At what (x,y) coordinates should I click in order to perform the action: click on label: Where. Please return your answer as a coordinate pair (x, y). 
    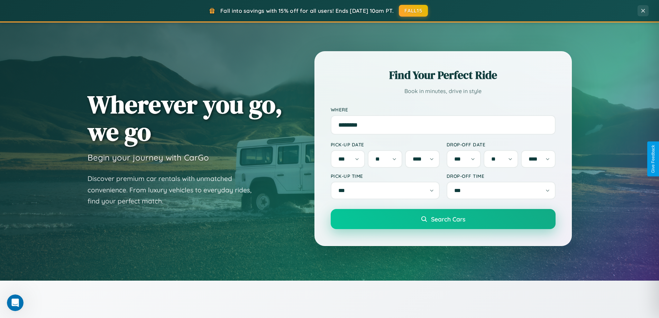
    Looking at the image, I should click on (443, 109).